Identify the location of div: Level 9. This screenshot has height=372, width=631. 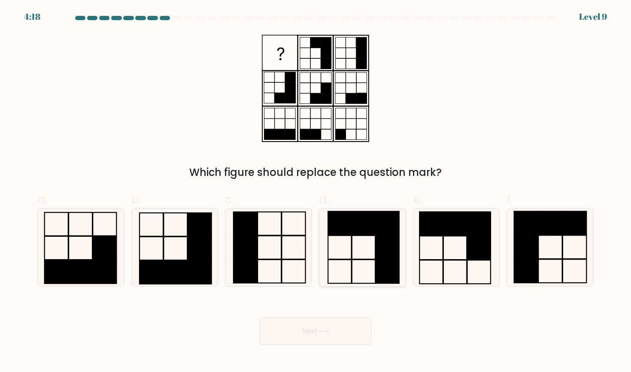
(593, 17).